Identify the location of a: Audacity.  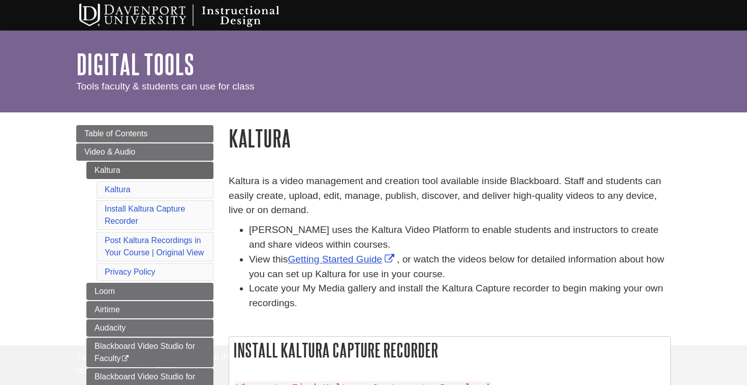
(150, 328).